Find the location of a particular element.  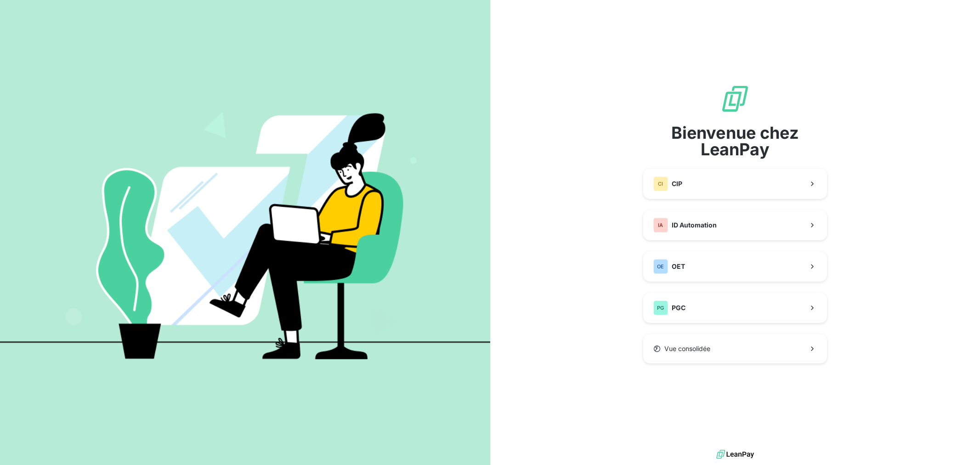

span: Vue consolidée is located at coordinates (687, 349).